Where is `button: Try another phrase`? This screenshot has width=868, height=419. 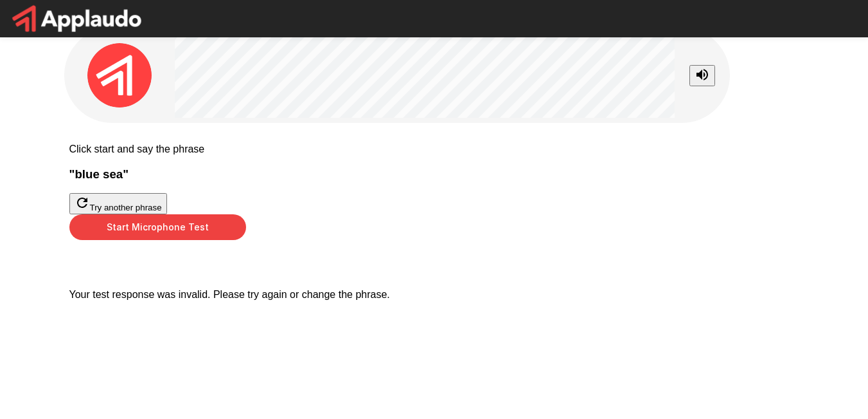
button: Try another phrase is located at coordinates (118, 203).